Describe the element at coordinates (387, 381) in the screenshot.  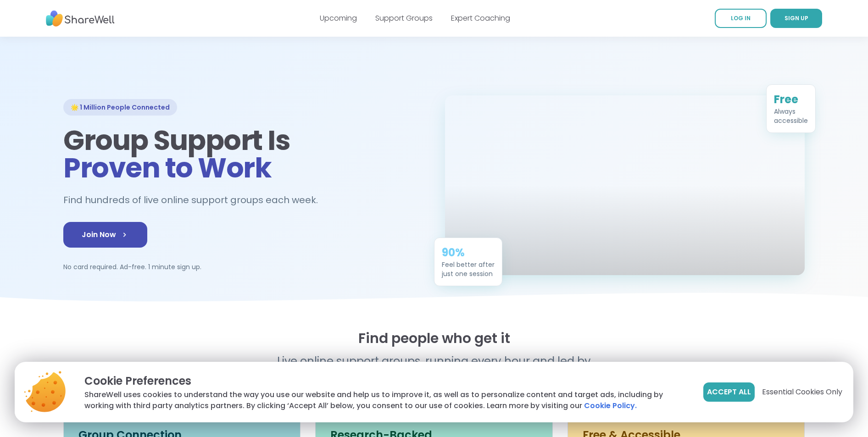
I see `p: Cookie Preferences` at that location.